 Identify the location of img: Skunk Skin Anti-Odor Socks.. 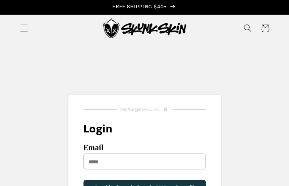
(145, 28).